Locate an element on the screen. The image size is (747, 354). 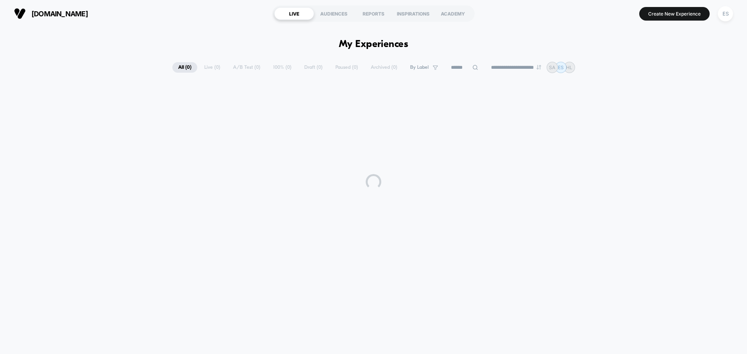
div: ACADEMY is located at coordinates (453, 14).